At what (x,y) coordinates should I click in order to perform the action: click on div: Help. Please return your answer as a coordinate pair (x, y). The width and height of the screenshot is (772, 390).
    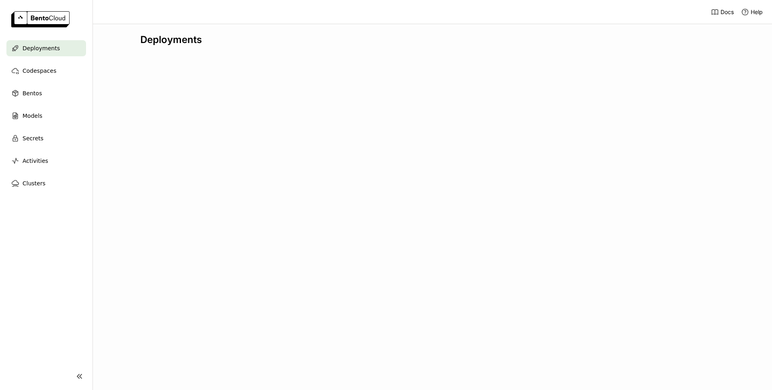
    Looking at the image, I should click on (752, 12).